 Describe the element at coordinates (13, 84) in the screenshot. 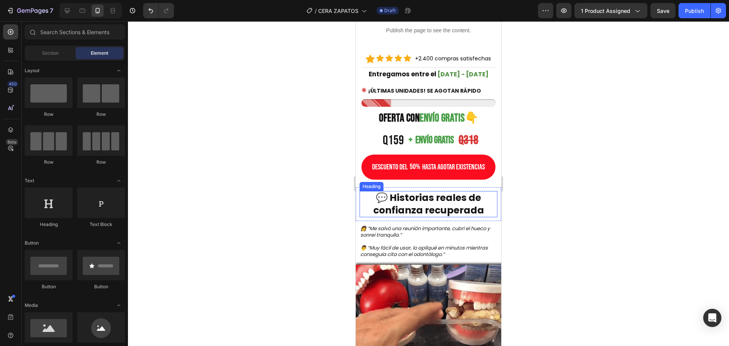

I see `div: 450` at that location.